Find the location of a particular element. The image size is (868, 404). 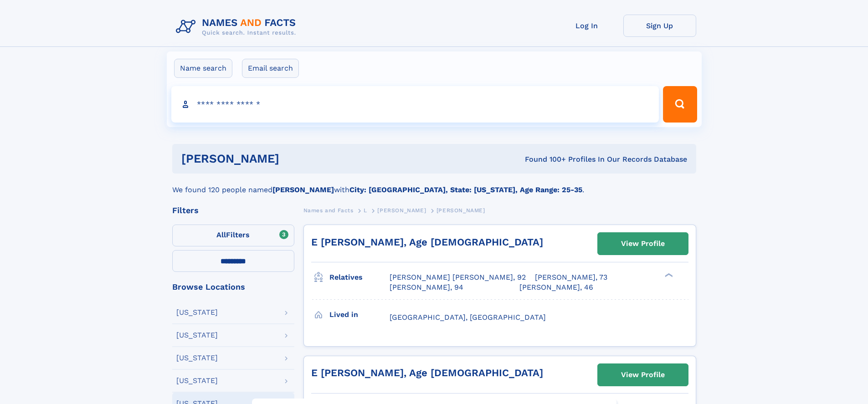

label: Email search is located at coordinates (270, 68).